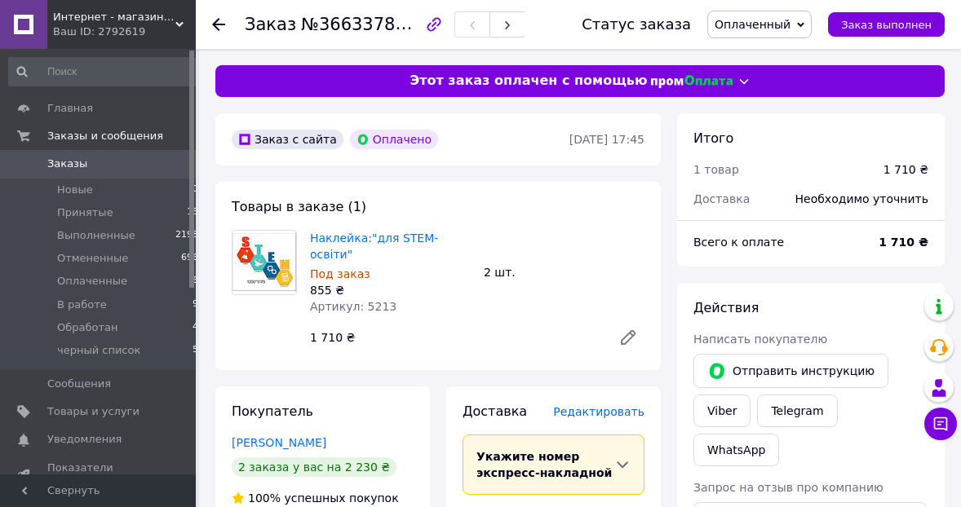  I want to click on span: Отмененные, so click(92, 259).